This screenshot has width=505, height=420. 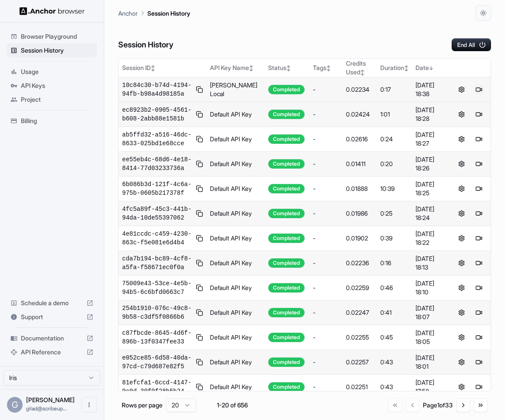 What do you see at coordinates (52, 352) in the screenshot?
I see `span: API Reference` at bounding box center [52, 352].